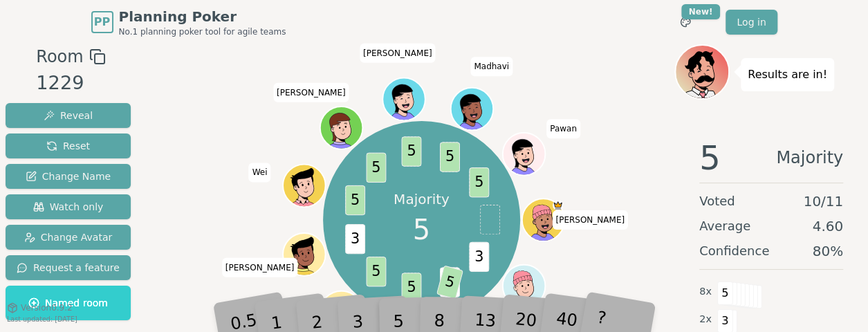 The height and width of the screenshot is (332, 868). What do you see at coordinates (705, 291) in the screenshot?
I see `span: 8 x` at bounding box center [705, 291].